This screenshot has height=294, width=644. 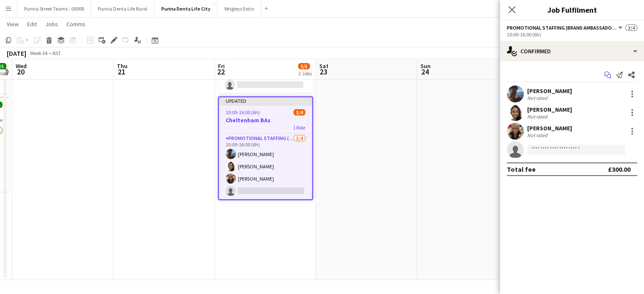 What do you see at coordinates (239, 8) in the screenshot?
I see `button: Wrigleys Extra` at bounding box center [239, 8].